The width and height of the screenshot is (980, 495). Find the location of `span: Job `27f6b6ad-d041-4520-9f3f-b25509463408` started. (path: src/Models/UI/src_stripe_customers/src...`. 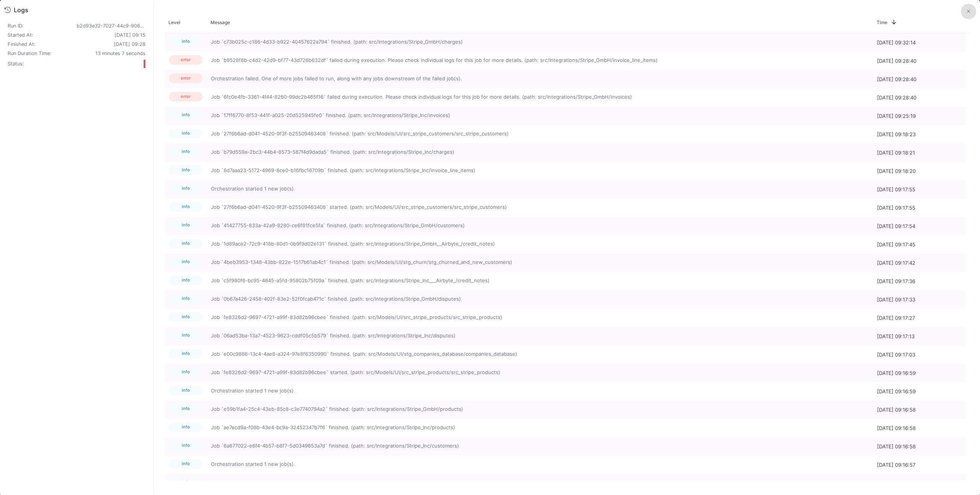

span: Job `27f6b6ad-d041-4520-9f3f-b25509463408` started. (path: src/Models/UI/src_stripe_customers/src... is located at coordinates (539, 207).